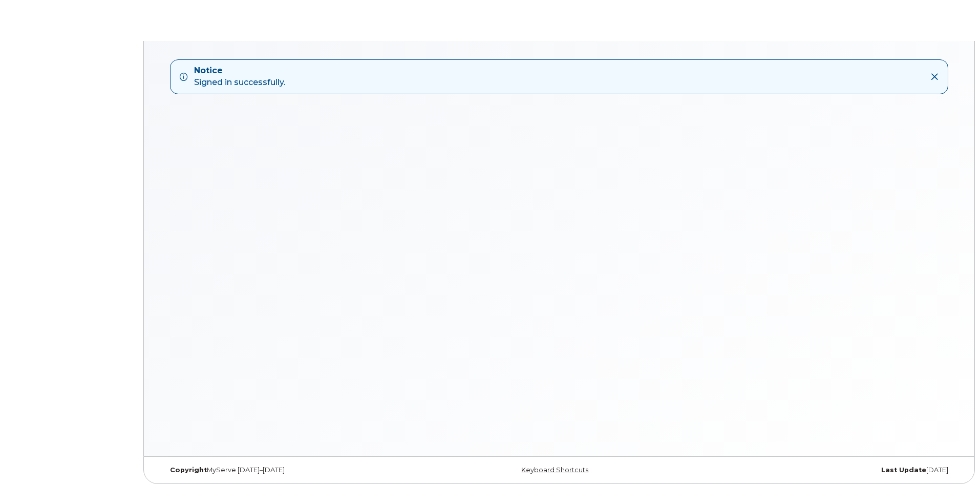 This screenshot has height=484, width=980. I want to click on div: Signed in successfully., so click(239, 77).